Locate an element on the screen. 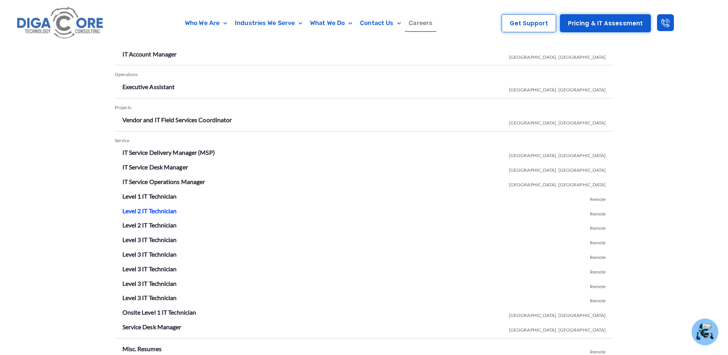 This screenshot has width=728, height=355. a: What We Do is located at coordinates (331, 23).